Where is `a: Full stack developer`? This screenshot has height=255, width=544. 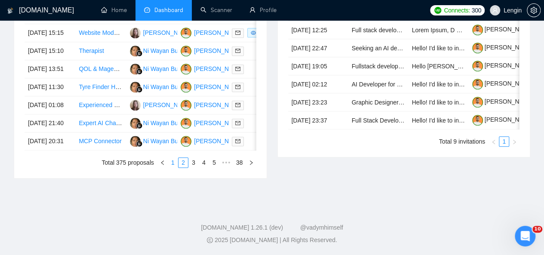 a: Full stack developer is located at coordinates (378, 30).